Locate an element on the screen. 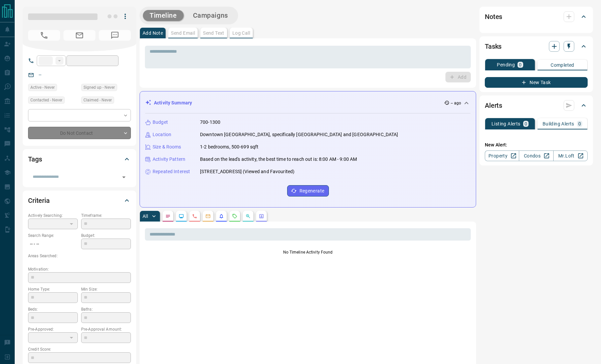 This screenshot has height=364, width=601. a: Property is located at coordinates (502, 156).